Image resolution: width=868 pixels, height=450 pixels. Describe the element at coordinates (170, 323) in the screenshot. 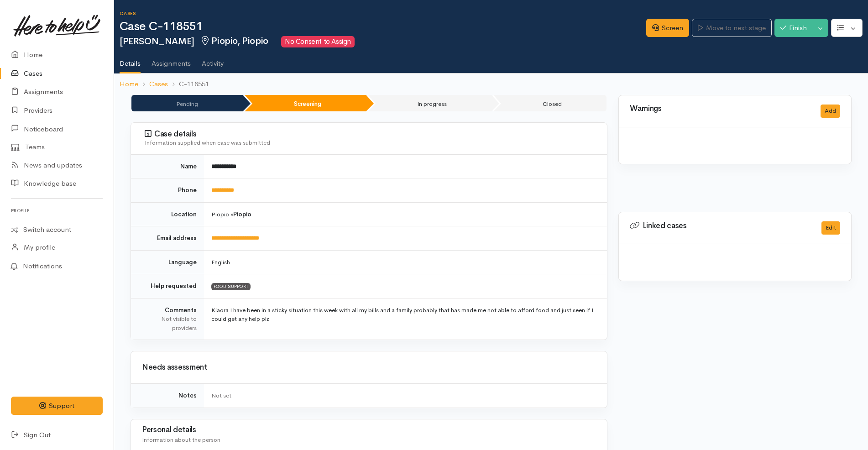

I see `div: Not visible to providers` at that location.